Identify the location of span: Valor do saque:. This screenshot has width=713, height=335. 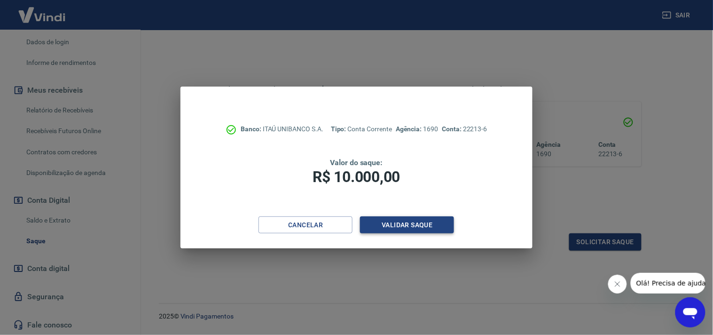
(356, 162).